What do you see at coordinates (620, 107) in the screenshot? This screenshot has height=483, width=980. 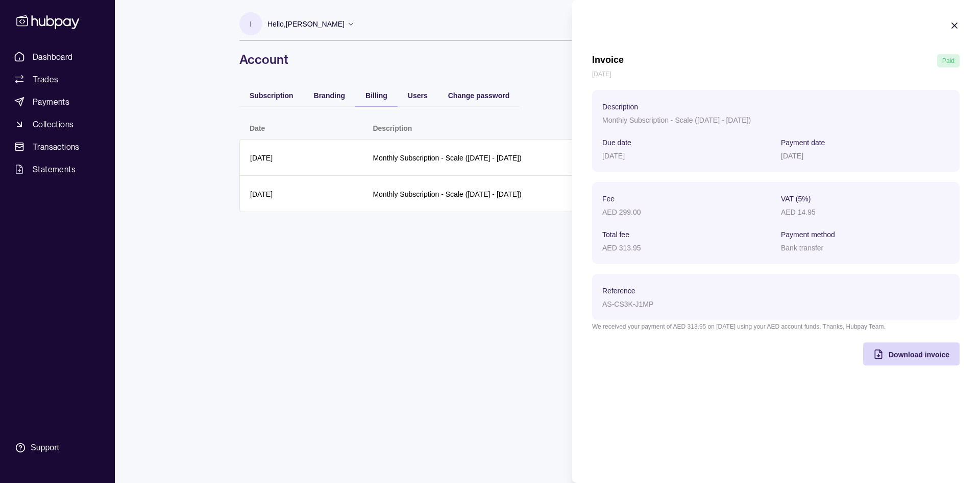 I see `p: Description` at bounding box center [620, 107].